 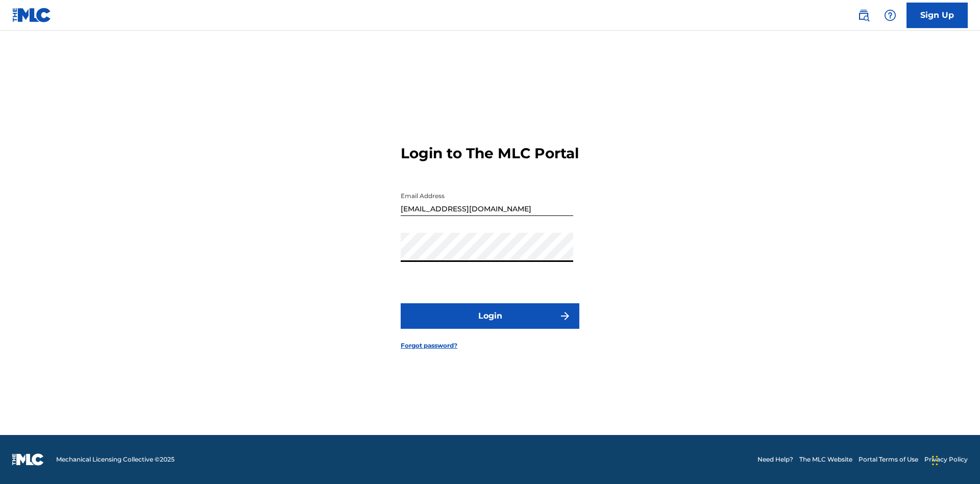 I want to click on a: Need Help?, so click(x=775, y=460).